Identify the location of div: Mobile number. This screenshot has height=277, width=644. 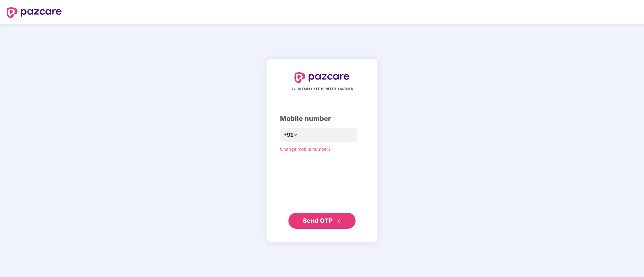
(322, 119).